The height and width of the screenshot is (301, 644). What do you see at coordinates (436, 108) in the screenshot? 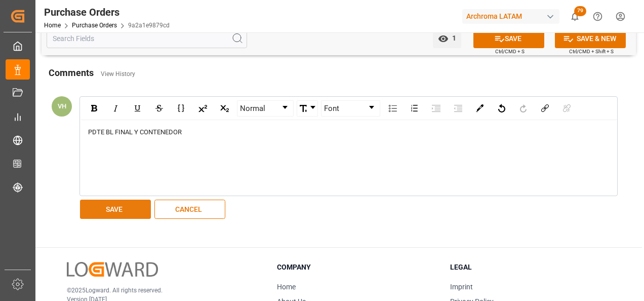
I see `div: Indent` at bounding box center [436, 108].